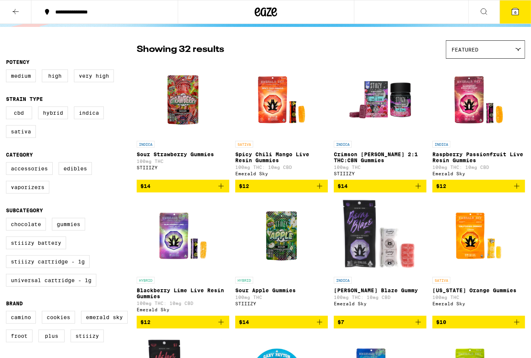 Image resolution: width=531 pixels, height=358 pixels. Describe the element at coordinates (281, 290) in the screenshot. I see `p: Sour Apple Gummies` at that location.